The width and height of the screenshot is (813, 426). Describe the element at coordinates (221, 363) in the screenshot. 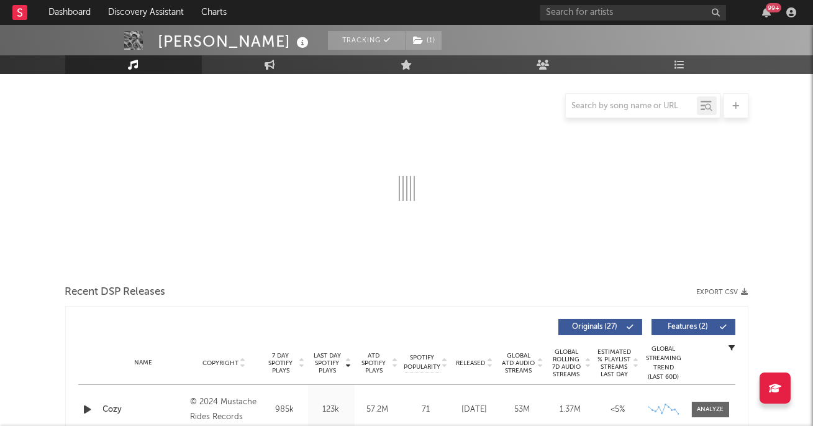

I see `span: Copyright` at that location.